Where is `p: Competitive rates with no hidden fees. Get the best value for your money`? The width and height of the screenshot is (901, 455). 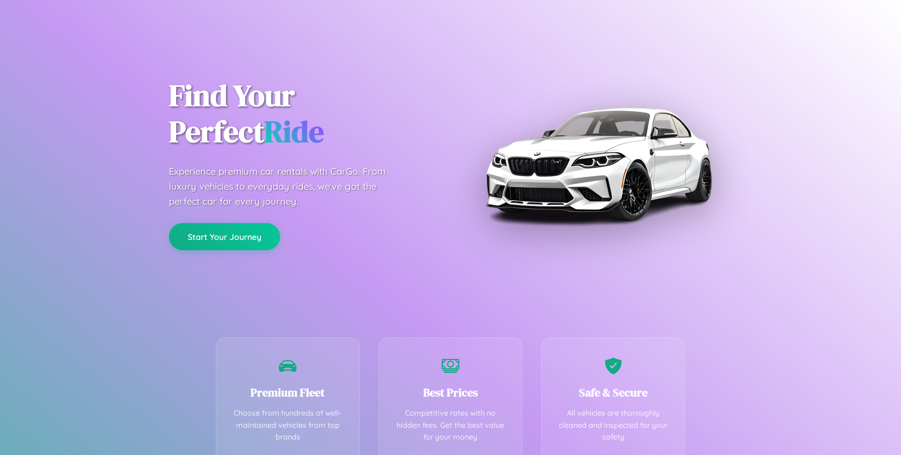 p: Competitive rates with no hidden fees. Get the best value for your money is located at coordinates (450, 425).